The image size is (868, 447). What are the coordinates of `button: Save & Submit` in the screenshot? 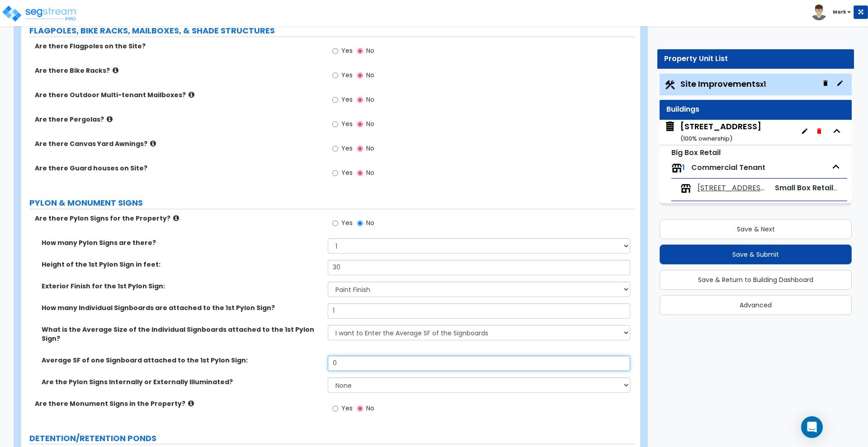 It's located at (755, 255).